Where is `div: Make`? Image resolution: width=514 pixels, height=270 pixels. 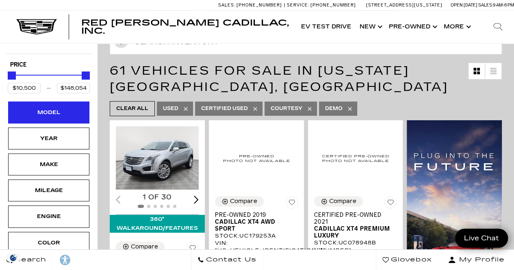 div: Make is located at coordinates (49, 165).